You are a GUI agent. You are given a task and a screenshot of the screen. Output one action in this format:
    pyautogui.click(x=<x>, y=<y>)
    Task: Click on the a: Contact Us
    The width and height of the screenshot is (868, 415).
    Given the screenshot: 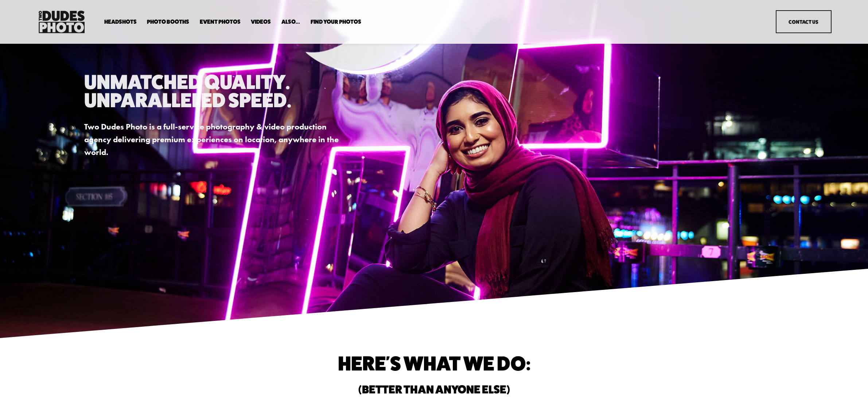 What is the action you would take?
    pyautogui.click(x=804, y=22)
    